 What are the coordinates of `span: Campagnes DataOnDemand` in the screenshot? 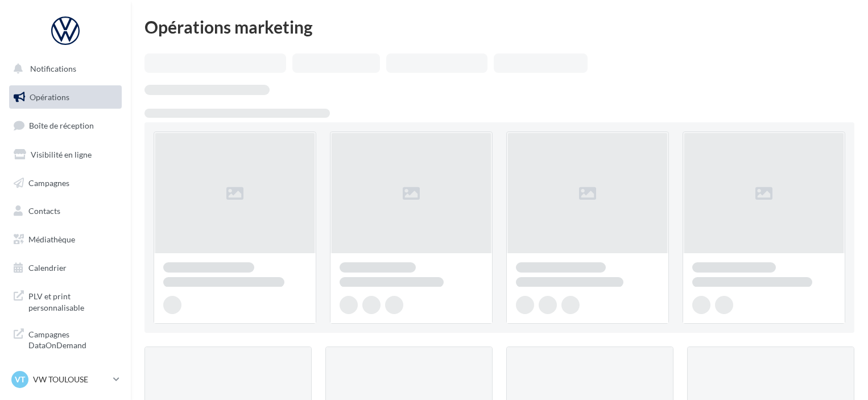 It's located at (73, 338).